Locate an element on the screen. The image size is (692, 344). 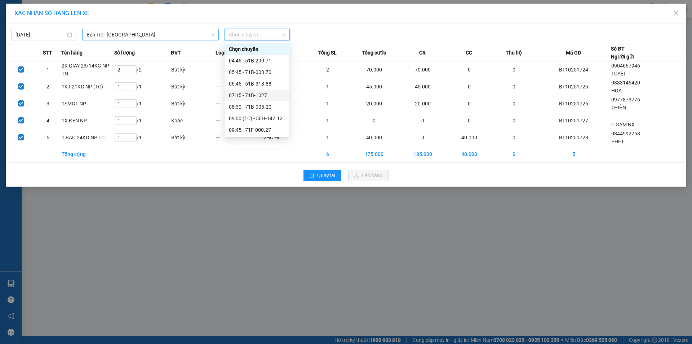
div: 08:30 - 71B-005.20 is located at coordinates (257, 107).